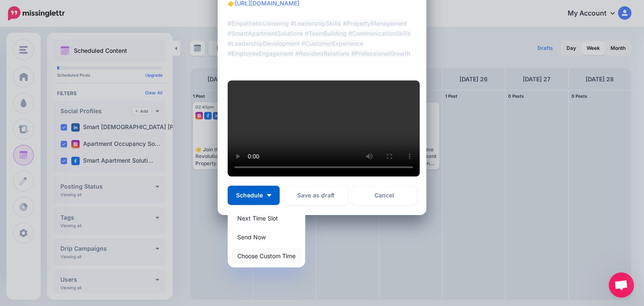 The width and height of the screenshot is (644, 306). Describe the element at coordinates (266, 255) in the screenshot. I see `a: Choose Custom Time` at that location.